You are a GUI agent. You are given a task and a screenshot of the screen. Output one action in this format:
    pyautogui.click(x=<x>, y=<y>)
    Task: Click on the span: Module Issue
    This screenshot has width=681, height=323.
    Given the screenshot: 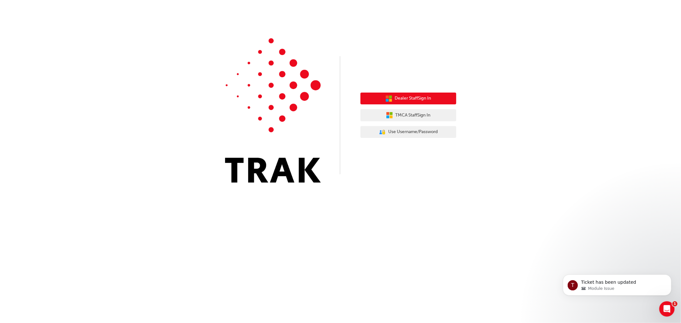 What is the action you would take?
    pyautogui.click(x=48, y=27)
    